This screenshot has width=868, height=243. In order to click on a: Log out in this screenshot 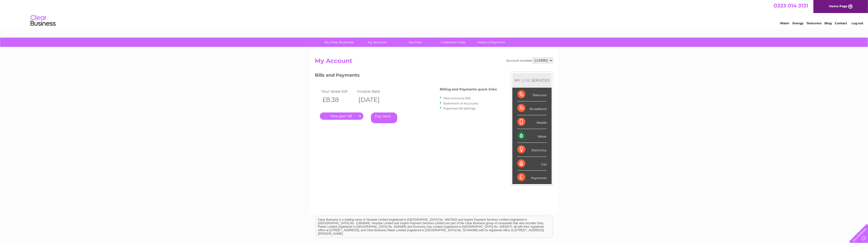, I will do `click(858, 23)`.